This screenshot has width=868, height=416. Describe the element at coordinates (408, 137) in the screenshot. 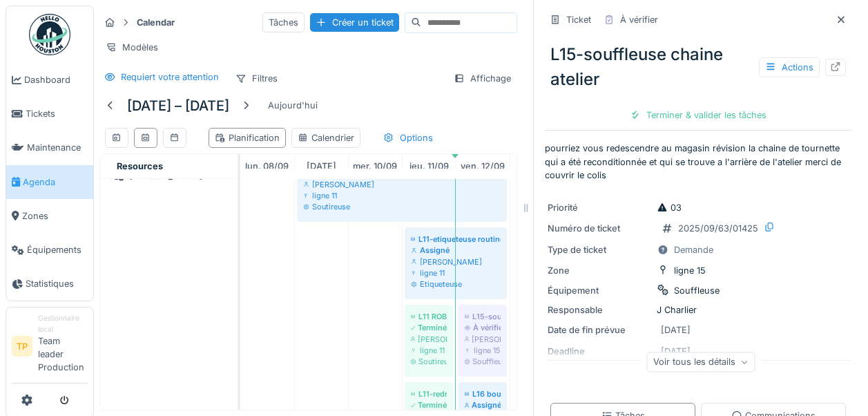

I see `div: Options` at that location.